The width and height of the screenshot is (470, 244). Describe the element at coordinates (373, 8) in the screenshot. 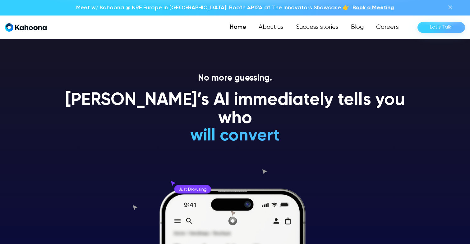

I see `a: Book a Meeting` at that location.